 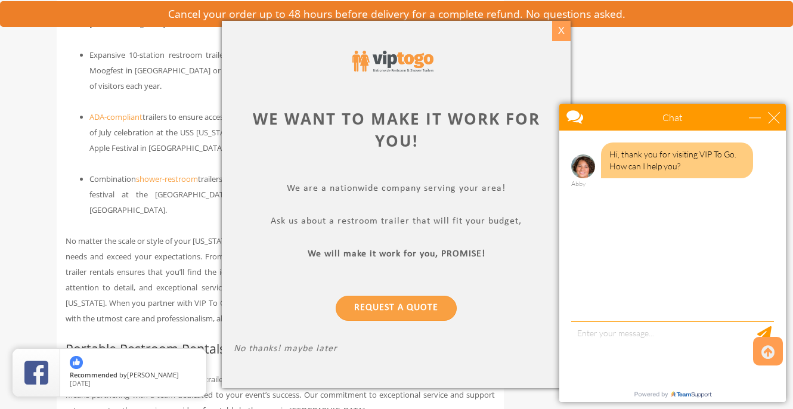 What do you see at coordinates (31, 70) in the screenshot?
I see `img: Abby avatar image.` at bounding box center [31, 70].